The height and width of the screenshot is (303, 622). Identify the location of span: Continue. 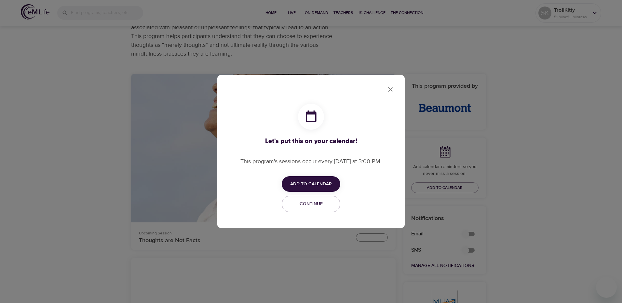
(311, 204).